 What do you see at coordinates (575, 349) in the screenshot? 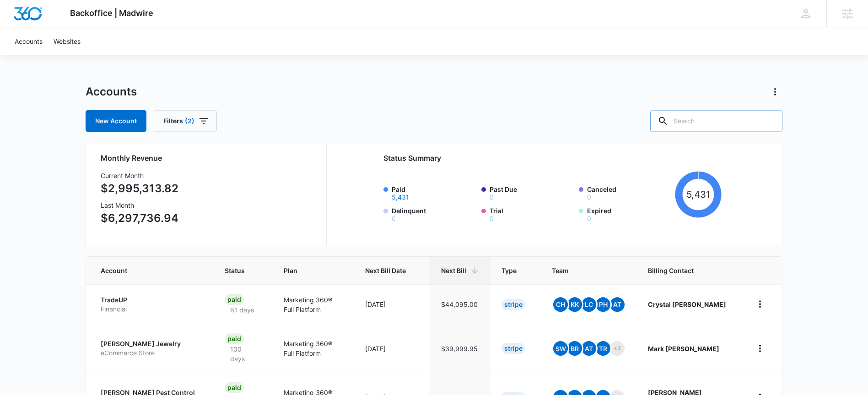
I see `span: BR` at bounding box center [575, 349].